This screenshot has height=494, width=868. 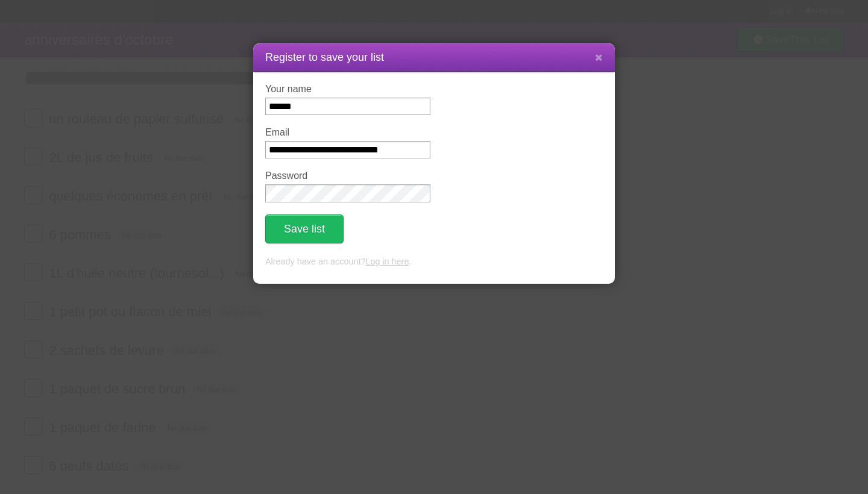 I want to click on p: Already have an account? ., so click(x=434, y=262).